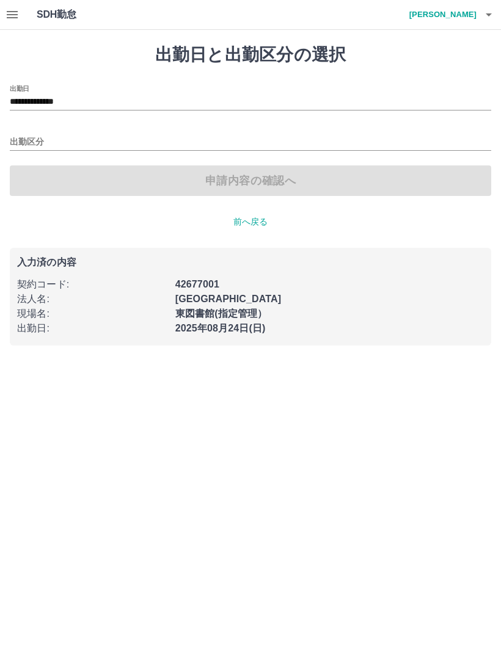  Describe the element at coordinates (92, 284) in the screenshot. I see `p: 契約コード :` at that location.